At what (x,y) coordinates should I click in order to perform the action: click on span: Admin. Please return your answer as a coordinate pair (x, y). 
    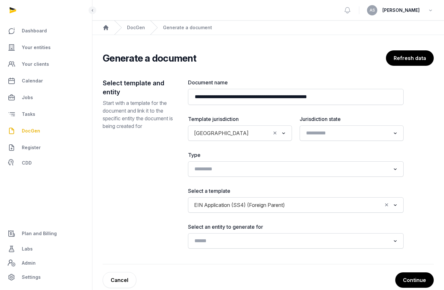
    Looking at the image, I should click on (29, 263).